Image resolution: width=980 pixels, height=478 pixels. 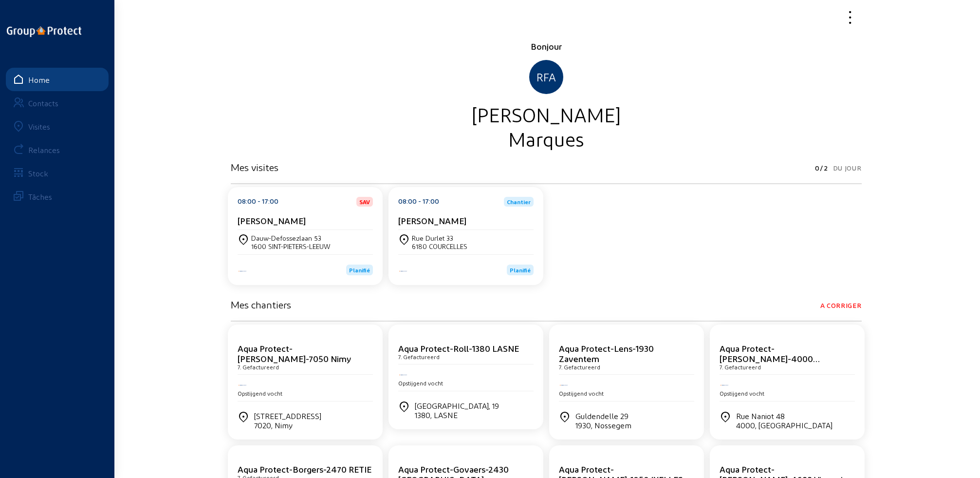 I want to click on a: Tâches, so click(x=57, y=196).